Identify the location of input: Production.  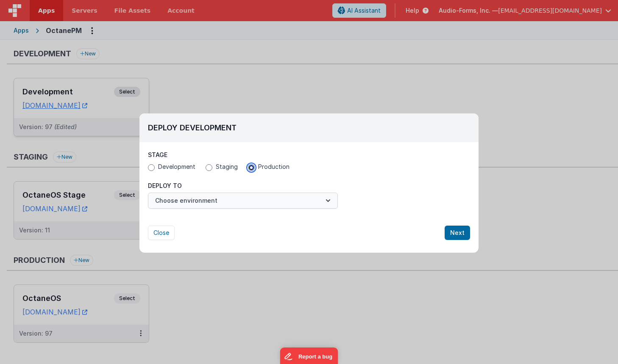
(251, 167).